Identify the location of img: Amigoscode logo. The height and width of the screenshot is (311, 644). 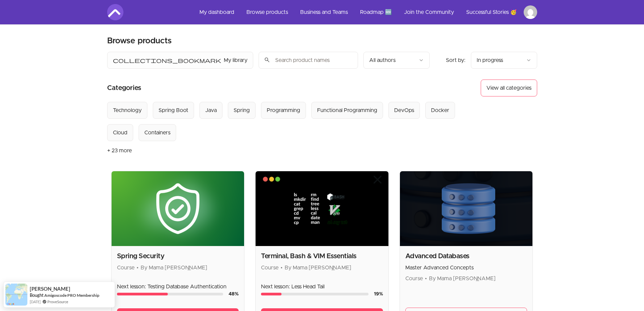
(115, 12).